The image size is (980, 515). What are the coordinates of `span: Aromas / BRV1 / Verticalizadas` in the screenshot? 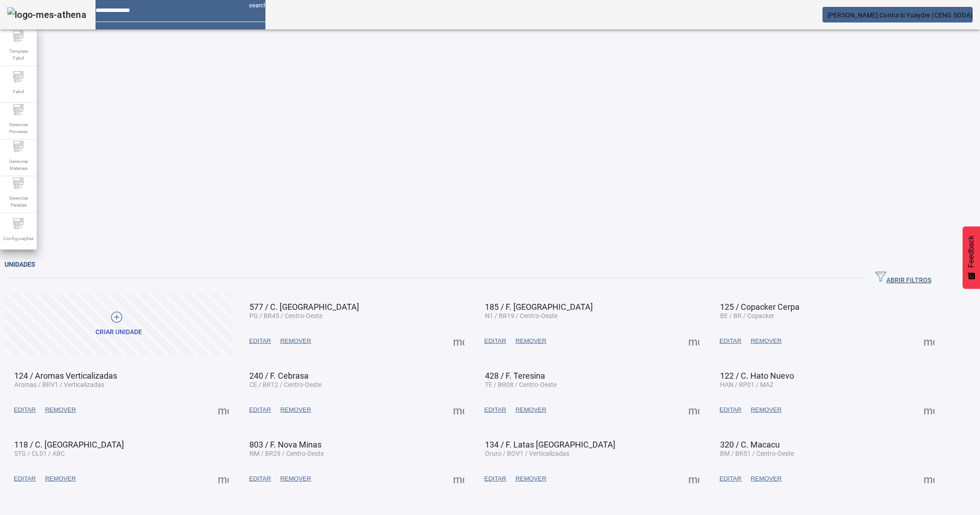 It's located at (60, 385).